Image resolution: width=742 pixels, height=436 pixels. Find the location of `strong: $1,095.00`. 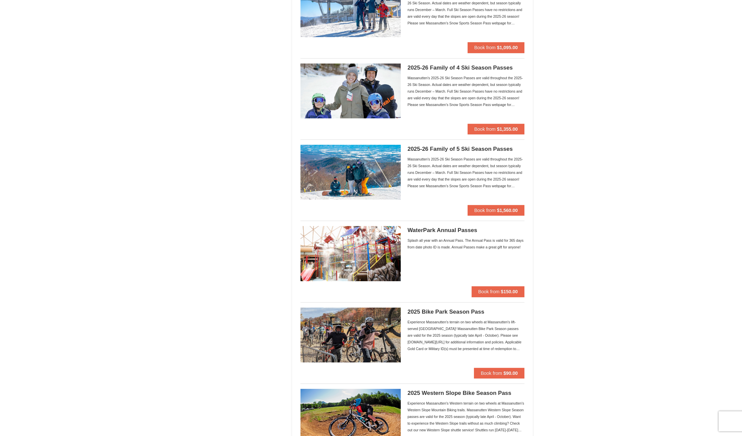

strong: $1,095.00 is located at coordinates (507, 47).